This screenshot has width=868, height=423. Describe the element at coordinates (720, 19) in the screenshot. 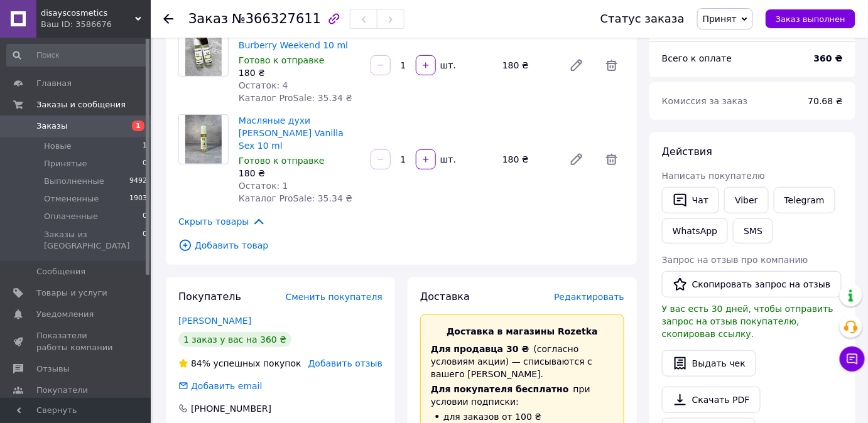

I see `span: Принят` at that location.